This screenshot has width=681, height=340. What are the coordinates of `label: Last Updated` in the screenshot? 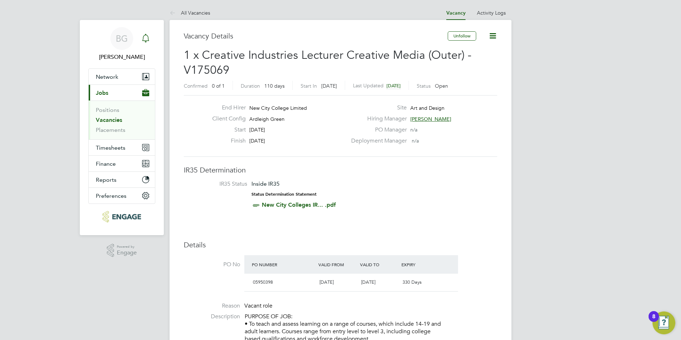 It's located at (368, 86).